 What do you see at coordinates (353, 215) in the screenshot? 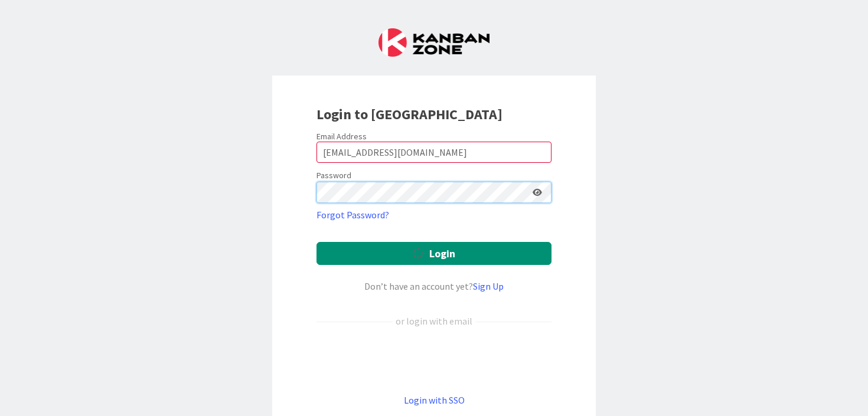
I see `a: Forgot Password?` at bounding box center [353, 215].